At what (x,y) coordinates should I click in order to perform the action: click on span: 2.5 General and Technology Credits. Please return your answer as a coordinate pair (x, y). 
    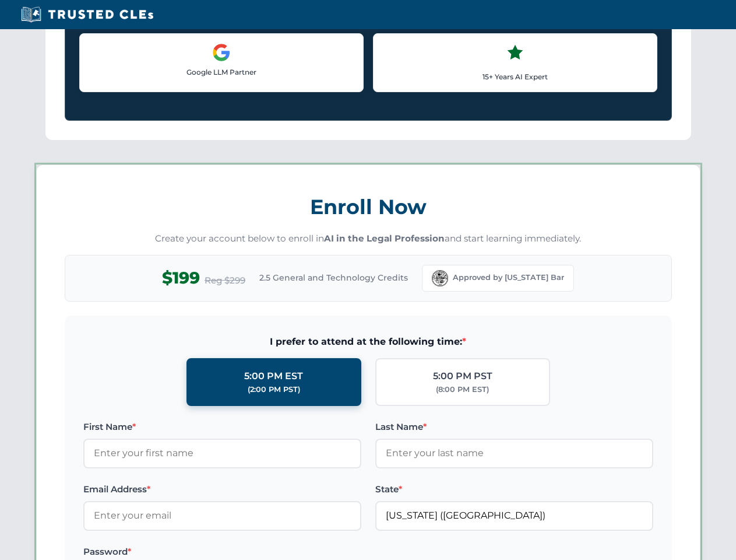
    Looking at the image, I should click on (333, 278).